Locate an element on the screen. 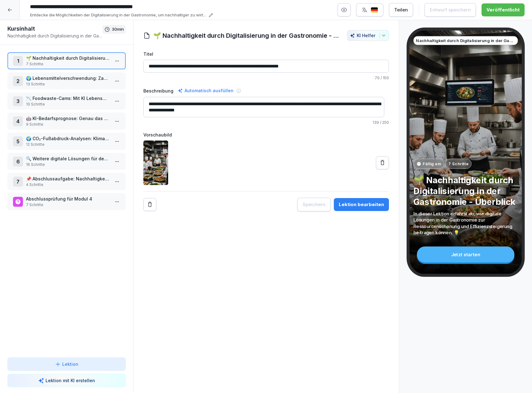 This screenshot has height=393, width=532. div: 1 is located at coordinates (18, 61).